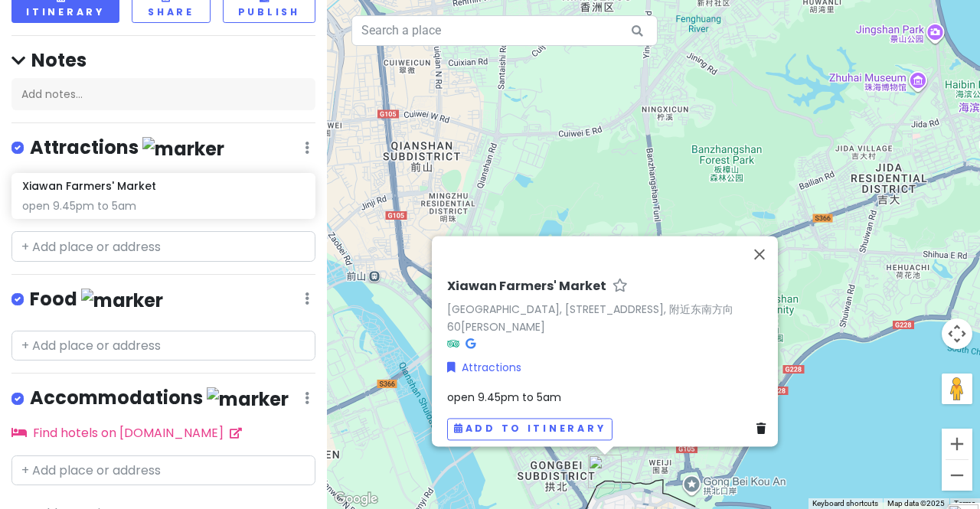  Describe the element at coordinates (356, 499) in the screenshot. I see `img: Google` at that location.